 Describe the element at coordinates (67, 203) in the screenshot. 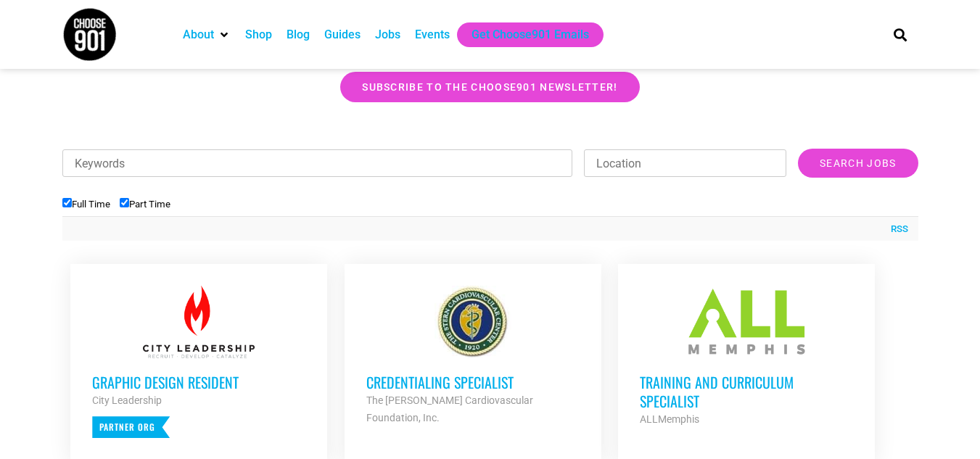

I see `input: Full Time` at that location.